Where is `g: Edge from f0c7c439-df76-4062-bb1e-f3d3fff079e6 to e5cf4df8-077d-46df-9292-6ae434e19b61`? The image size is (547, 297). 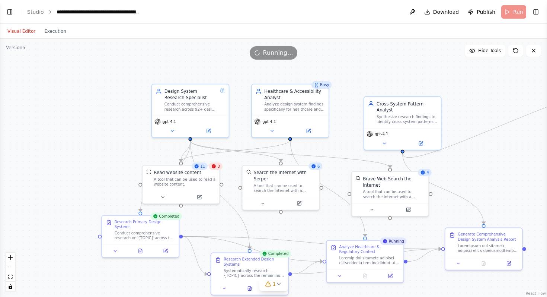
g: Edge from f0c7c439-df76-4062-bb1e-f3d3fff079e6 to e5cf4df8-077d-46df-9292-6ae434e19b61 is located at coordinates (443, 189).